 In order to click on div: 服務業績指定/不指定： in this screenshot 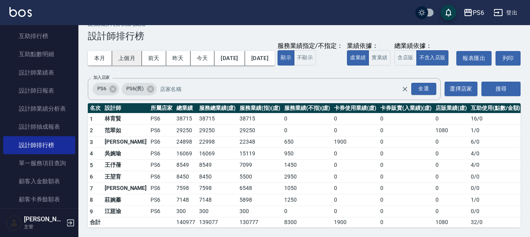, I will do `click(310, 46)`.